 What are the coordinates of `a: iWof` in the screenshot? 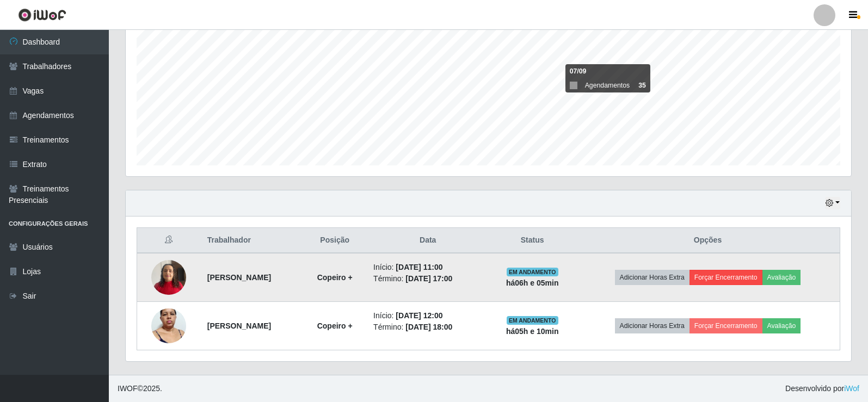 It's located at (852, 388).